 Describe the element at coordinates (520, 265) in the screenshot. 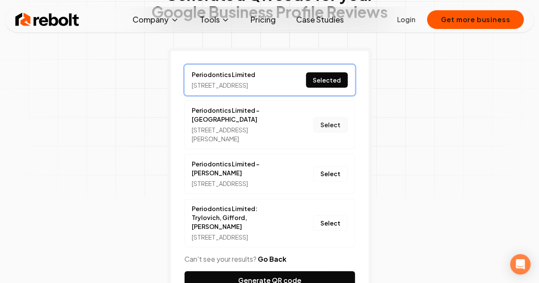

I see `div: Open Intercom Messenger` at that location.